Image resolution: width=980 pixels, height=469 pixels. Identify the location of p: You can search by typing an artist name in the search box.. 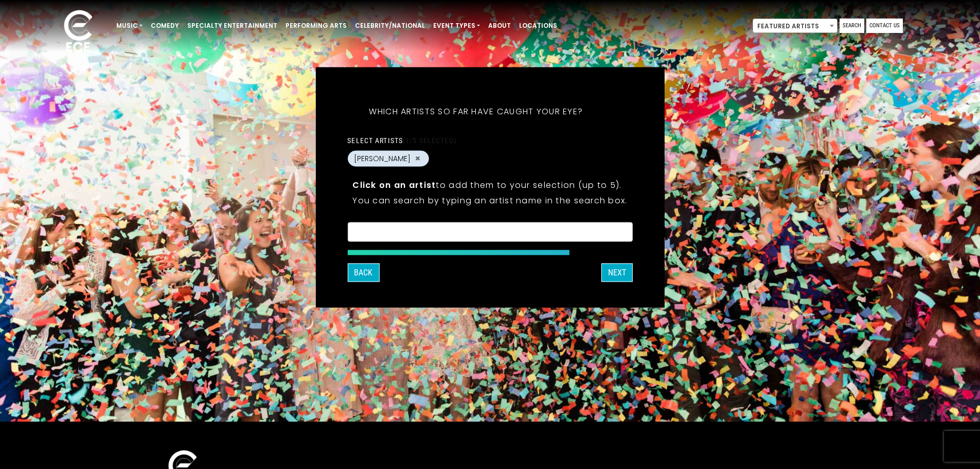
(490, 200).